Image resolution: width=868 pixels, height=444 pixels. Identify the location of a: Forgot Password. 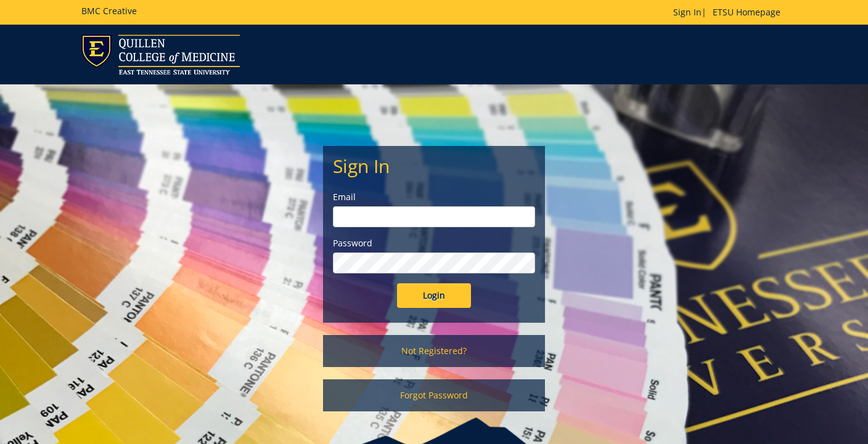
(434, 396).